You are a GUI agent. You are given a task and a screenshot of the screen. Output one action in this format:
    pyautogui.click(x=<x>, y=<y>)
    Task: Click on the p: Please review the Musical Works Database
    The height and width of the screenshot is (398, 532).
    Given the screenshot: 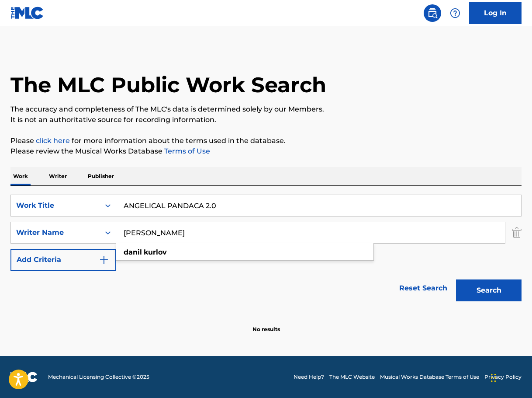 What is the action you would take?
    pyautogui.click(x=266, y=151)
    